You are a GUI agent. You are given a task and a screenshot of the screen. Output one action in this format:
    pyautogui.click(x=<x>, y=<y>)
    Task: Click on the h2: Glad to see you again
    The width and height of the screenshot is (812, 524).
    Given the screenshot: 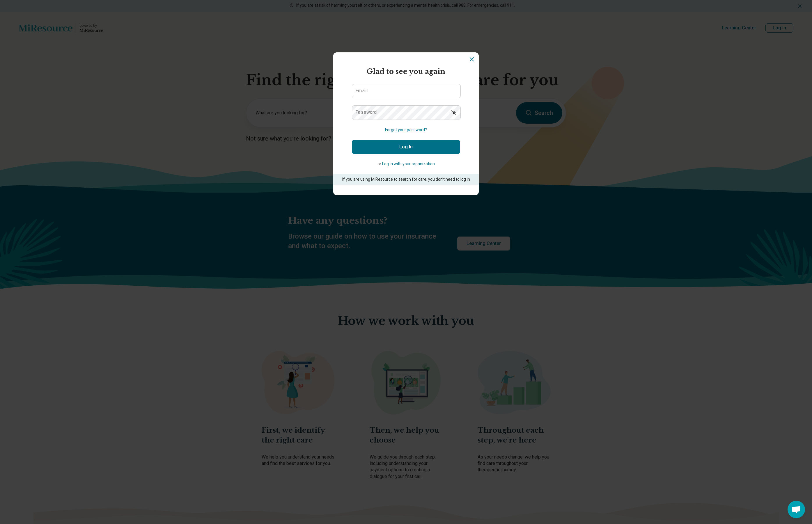 What is the action you would take?
    pyautogui.click(x=406, y=72)
    